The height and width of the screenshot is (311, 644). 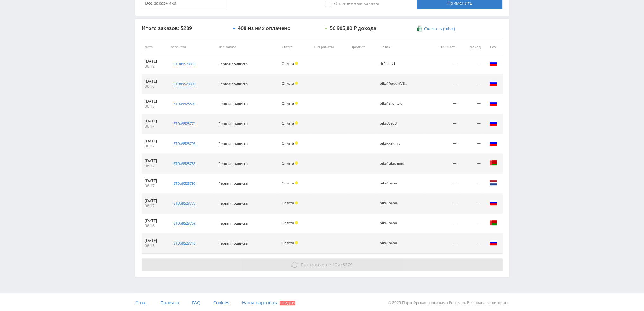 What do you see at coordinates (394, 163) in the screenshot?
I see `div: pika1uluchmid` at bounding box center [394, 163].